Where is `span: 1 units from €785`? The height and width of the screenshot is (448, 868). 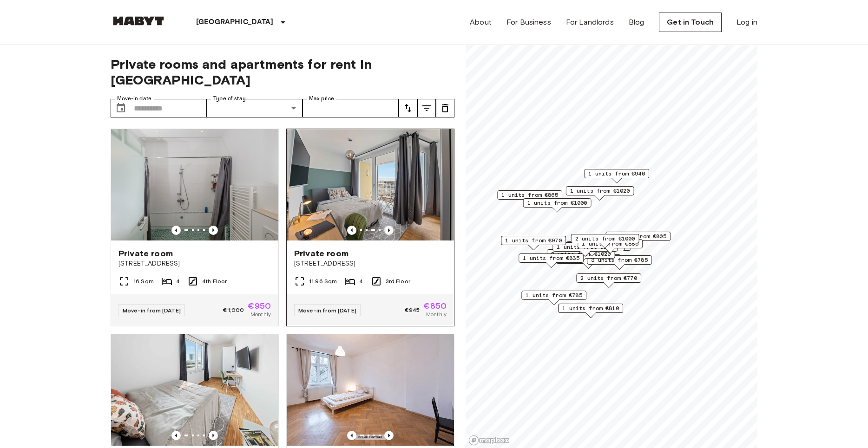 span: 1 units from €785 is located at coordinates (554, 295).